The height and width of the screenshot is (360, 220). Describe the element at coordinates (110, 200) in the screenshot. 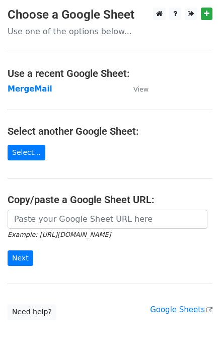

I see `h4: Copy/paste a Google Sheet URL:` at that location.